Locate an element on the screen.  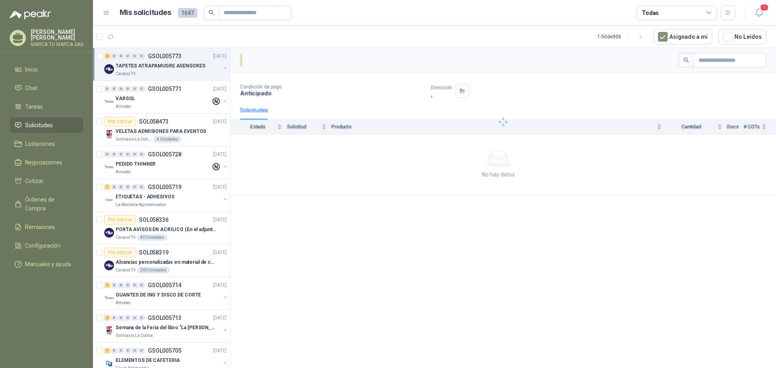
p: SOL058473 is located at coordinates (154, 122).